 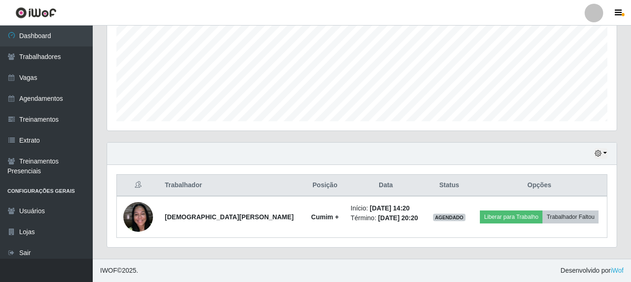 I want to click on span: © 2025 ., so click(x=119, y=270).